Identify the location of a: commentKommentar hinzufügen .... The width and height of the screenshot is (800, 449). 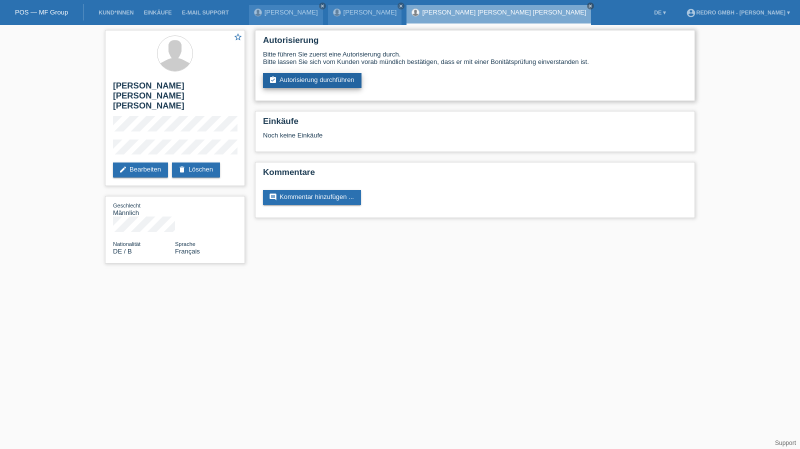
(312, 198).